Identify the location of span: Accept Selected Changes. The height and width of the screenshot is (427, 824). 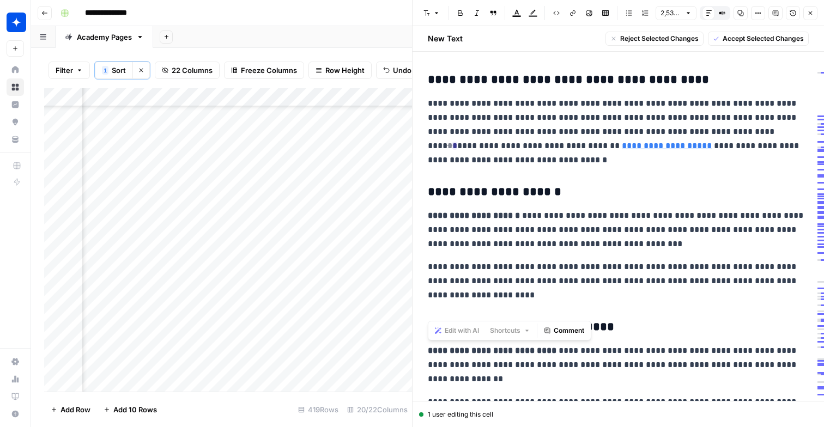
(763, 39).